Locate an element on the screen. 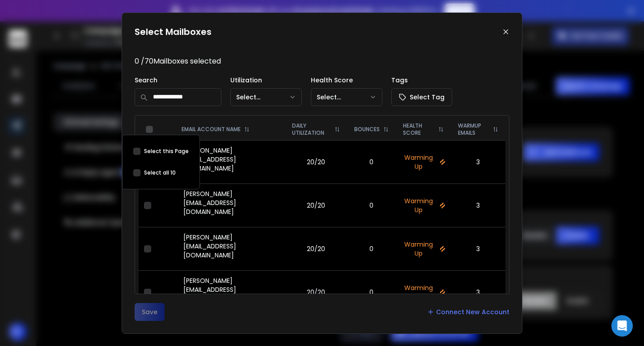 This screenshot has width=644, height=346. p: HEALTH SCORE is located at coordinates (419, 129).